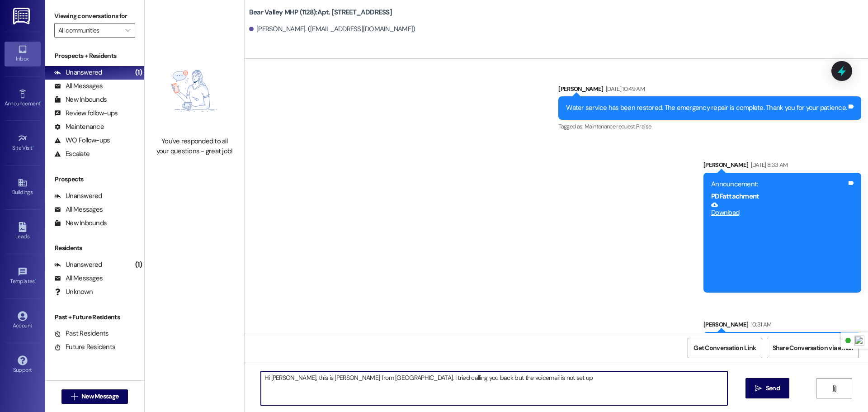  Describe the element at coordinates (23, 232) in the screenshot. I see `a: Leads` at that location.